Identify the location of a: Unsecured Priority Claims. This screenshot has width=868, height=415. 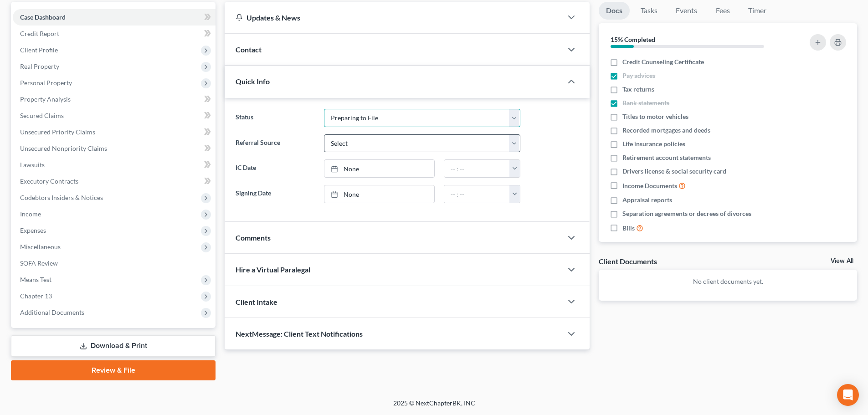
(114, 132).